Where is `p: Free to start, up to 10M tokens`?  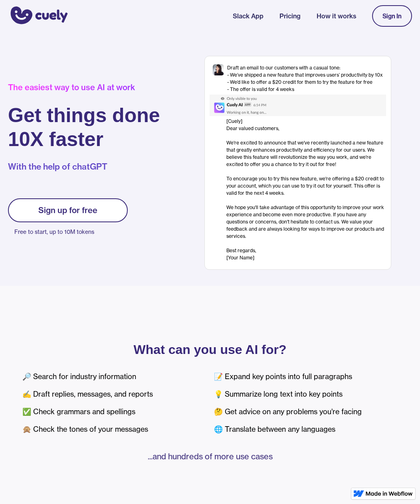
p: Free to start, up to 10M tokens is located at coordinates (71, 232).